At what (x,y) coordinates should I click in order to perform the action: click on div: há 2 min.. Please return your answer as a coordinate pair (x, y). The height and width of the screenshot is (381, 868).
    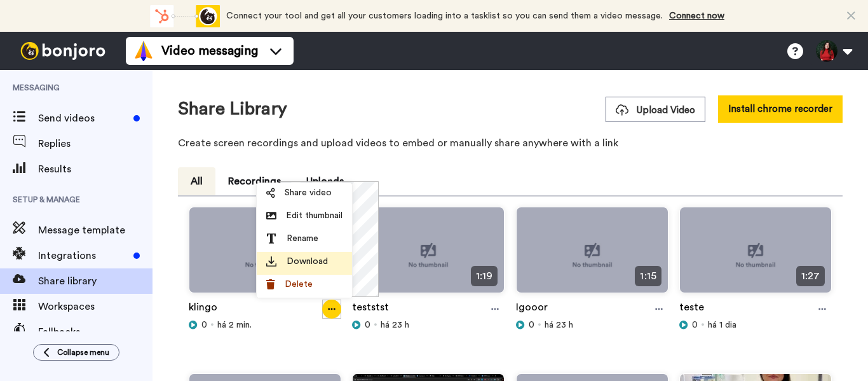
    Looking at the image, I should click on (265, 325).